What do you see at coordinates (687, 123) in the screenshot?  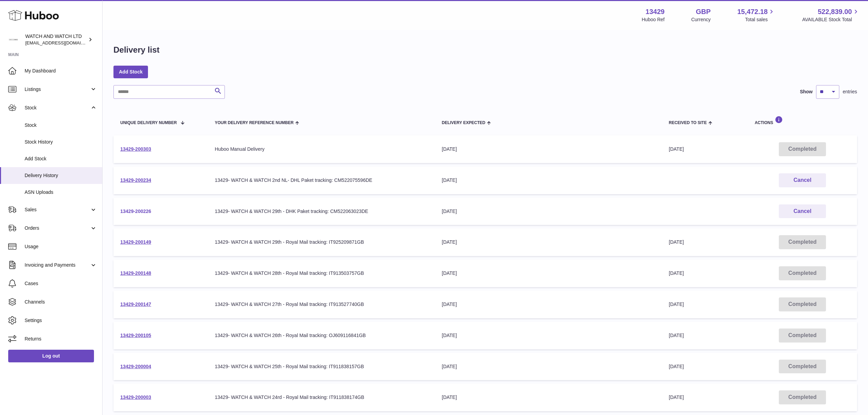 I see `span: Received to Site` at bounding box center [687, 123].